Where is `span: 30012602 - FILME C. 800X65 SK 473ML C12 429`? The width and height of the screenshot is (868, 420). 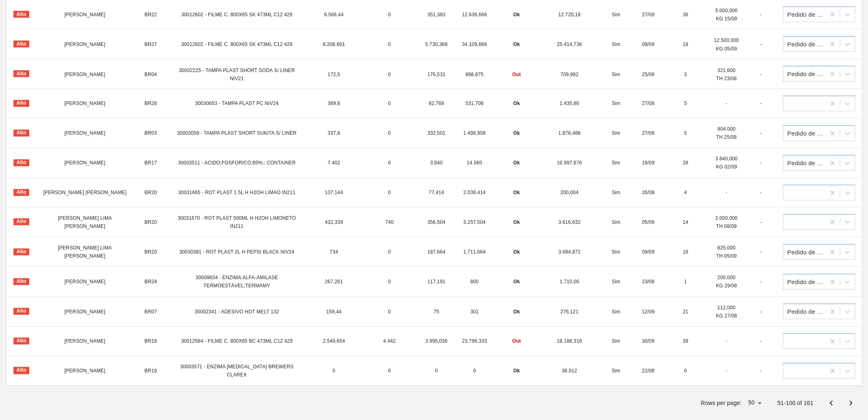 span: 30012602 - FILME C. 800X65 SK 473ML C12 429 is located at coordinates (237, 45).